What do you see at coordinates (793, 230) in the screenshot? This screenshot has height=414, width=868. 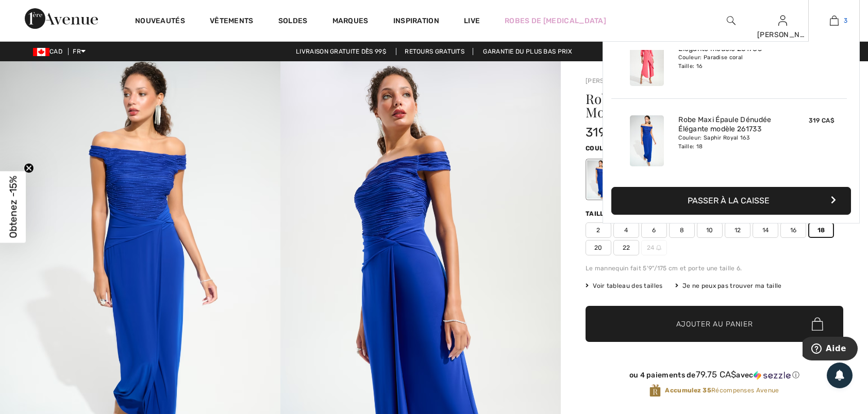 I see `span: 16` at bounding box center [793, 230].